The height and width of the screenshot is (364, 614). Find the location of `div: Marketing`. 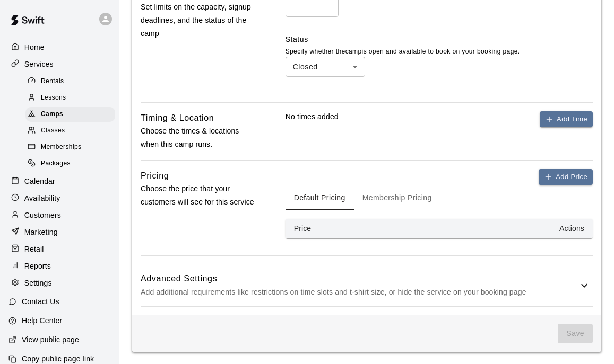

div: Marketing is located at coordinates (60, 232).